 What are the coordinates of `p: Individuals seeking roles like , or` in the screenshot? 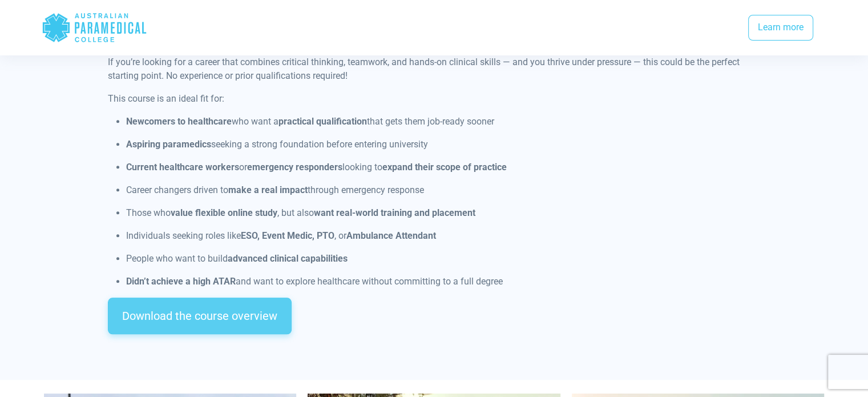 It's located at (443, 236).